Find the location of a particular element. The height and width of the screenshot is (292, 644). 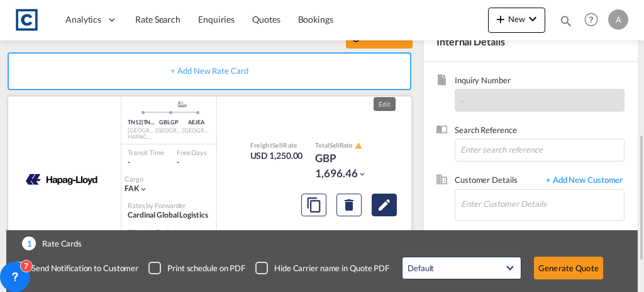

div: AEJEA is located at coordinates (196, 122).